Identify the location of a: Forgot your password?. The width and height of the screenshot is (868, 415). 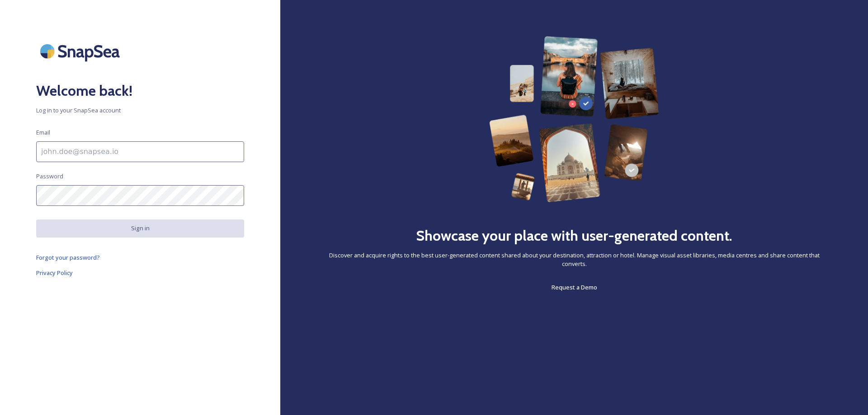
(140, 258).